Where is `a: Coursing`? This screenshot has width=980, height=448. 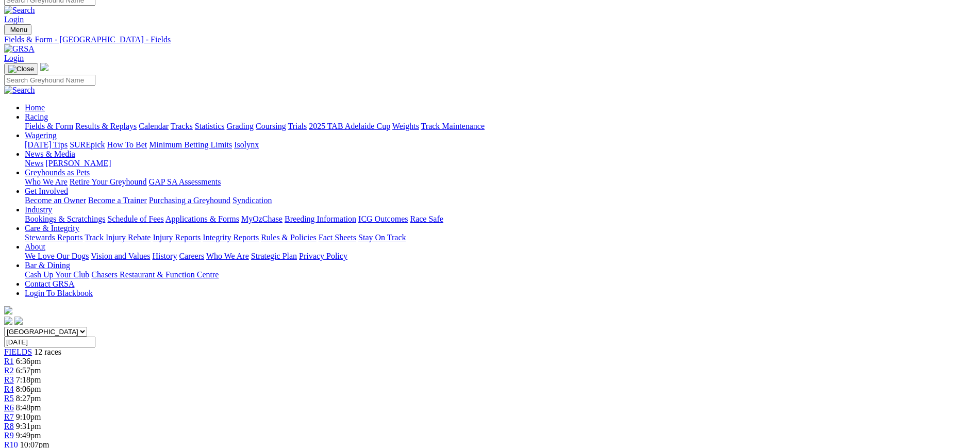
a: Coursing is located at coordinates (270, 126).